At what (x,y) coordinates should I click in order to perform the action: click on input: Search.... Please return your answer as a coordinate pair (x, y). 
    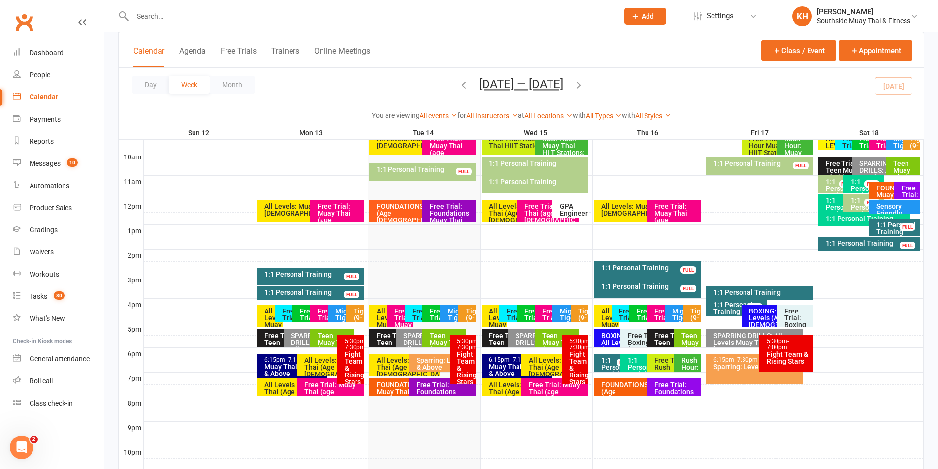
    Looking at the image, I should click on (370, 16).